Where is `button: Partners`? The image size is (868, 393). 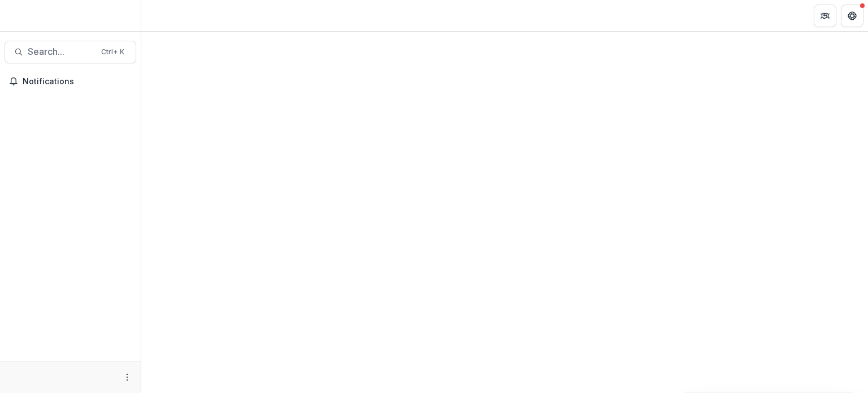 button: Partners is located at coordinates (825, 16).